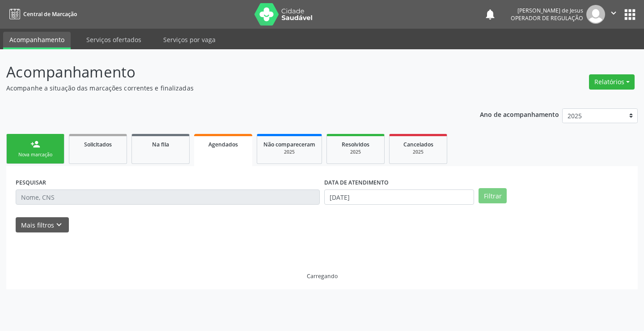 This screenshot has width=644, height=331. I want to click on a: Serviços por vaga, so click(189, 39).